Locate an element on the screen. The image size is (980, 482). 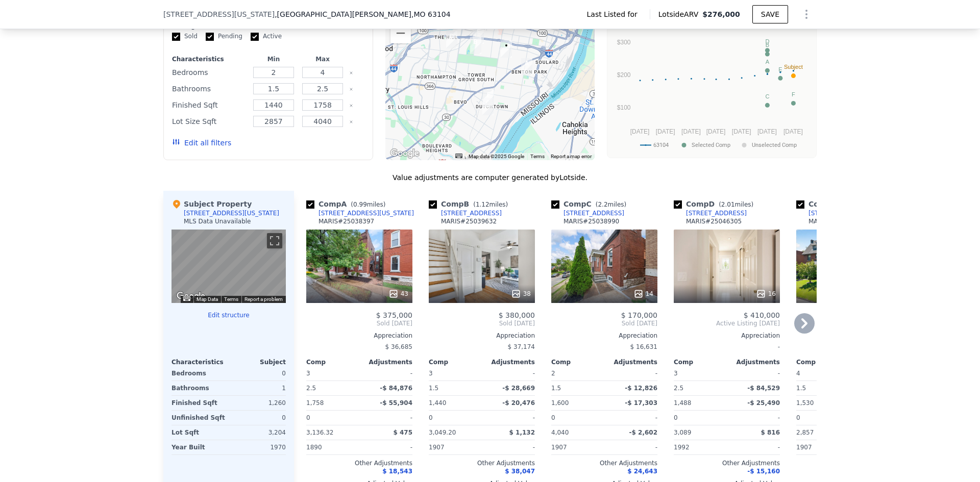
img: Google is located at coordinates (191, 296).